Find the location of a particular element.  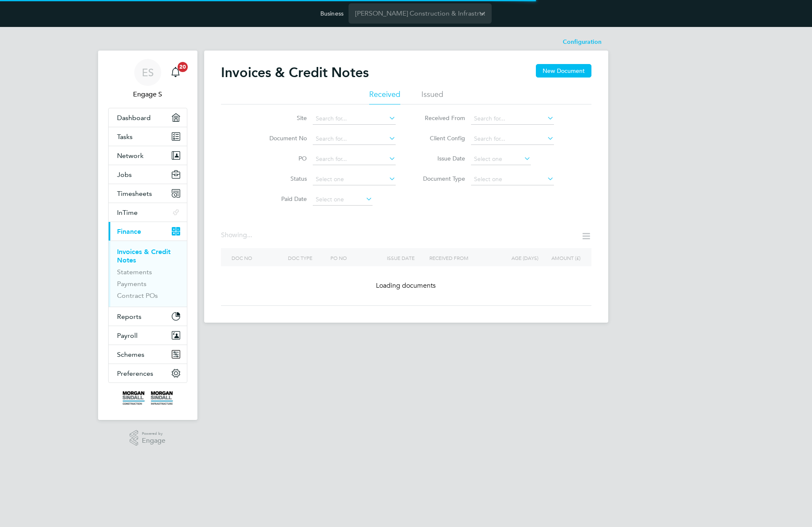

span: Payroll is located at coordinates (127, 336).